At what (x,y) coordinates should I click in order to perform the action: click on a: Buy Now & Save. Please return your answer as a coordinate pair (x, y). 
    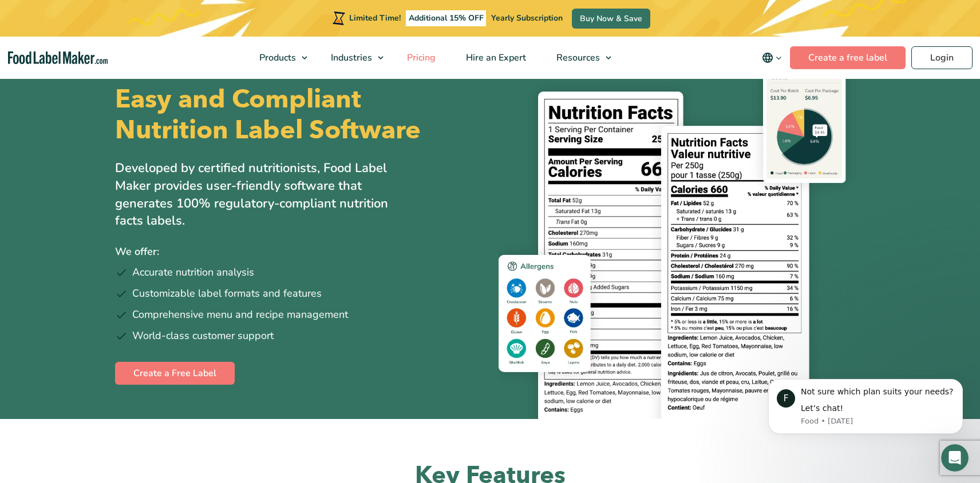
    Looking at the image, I should click on (611, 18).